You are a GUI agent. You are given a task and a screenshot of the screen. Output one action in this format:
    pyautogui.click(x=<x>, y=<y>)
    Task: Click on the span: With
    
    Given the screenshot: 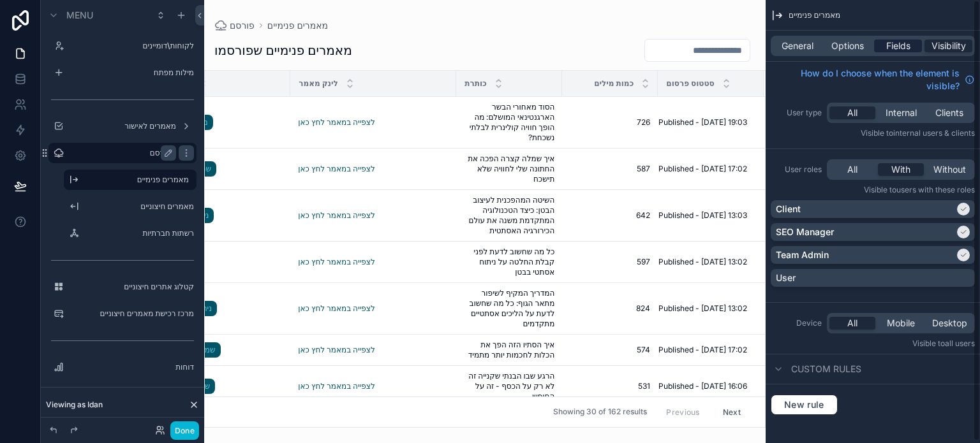 What is the action you would take?
    pyautogui.click(x=900, y=170)
    